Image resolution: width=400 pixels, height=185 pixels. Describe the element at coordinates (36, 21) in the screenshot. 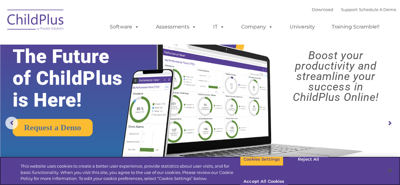

I see `img: ChildPlus by Procare Solutions` at that location.